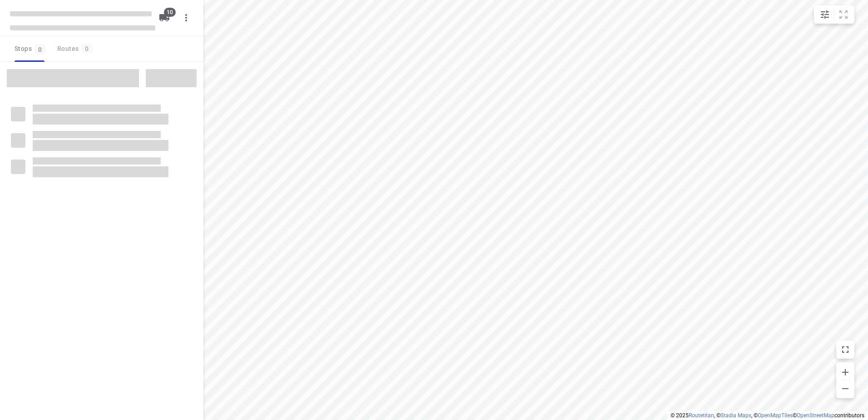 The width and height of the screenshot is (868, 420). Describe the element at coordinates (701, 415) in the screenshot. I see `a: Routetitan` at that location.